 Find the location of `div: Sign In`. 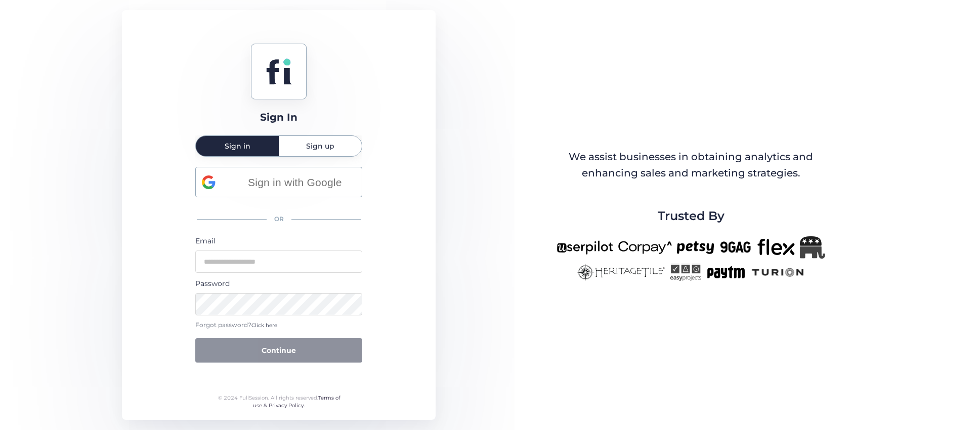

div: Sign In is located at coordinates (279, 117).